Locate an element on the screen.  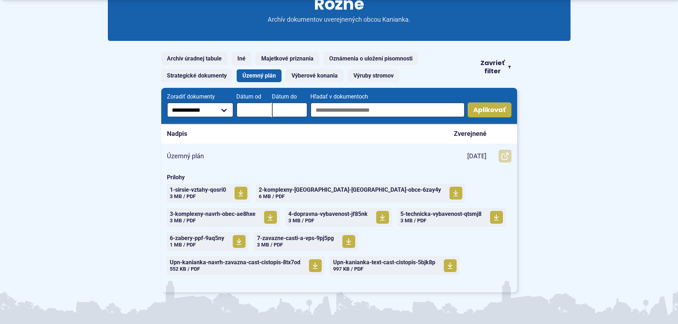
button: Aplikovať is located at coordinates (489, 110).